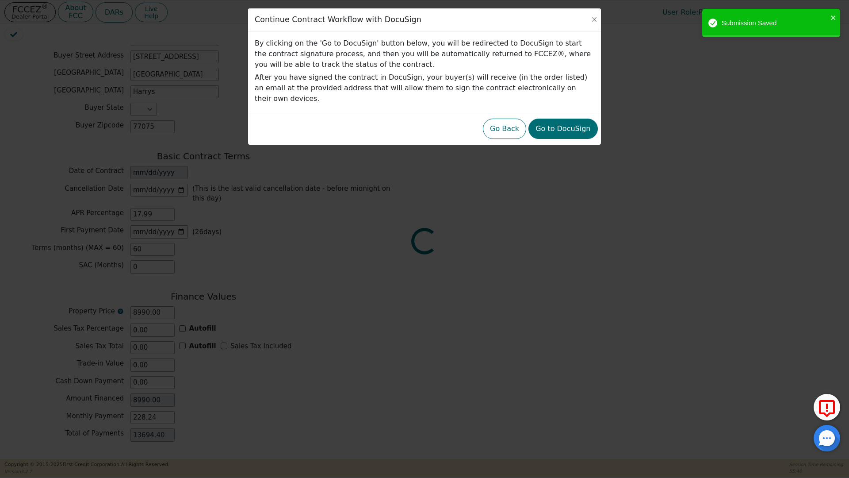 The image size is (849, 478). What do you see at coordinates (595, 19) in the screenshot?
I see `button: Close` at bounding box center [595, 19].